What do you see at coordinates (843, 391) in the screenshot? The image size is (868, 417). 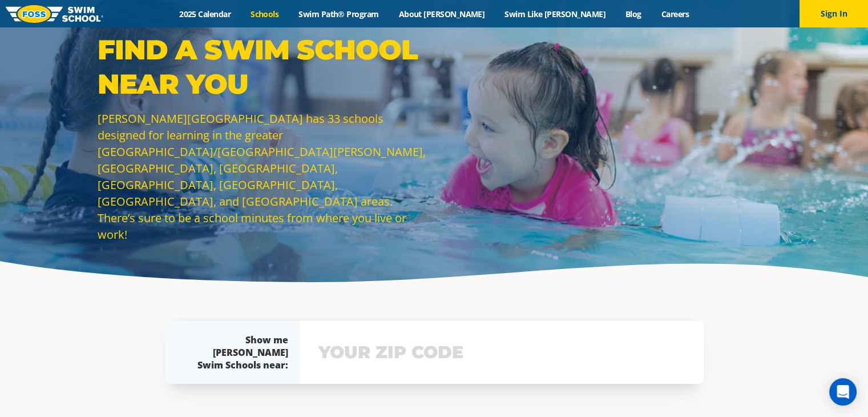 I see `div: Open Intercom Messenger` at bounding box center [843, 391].